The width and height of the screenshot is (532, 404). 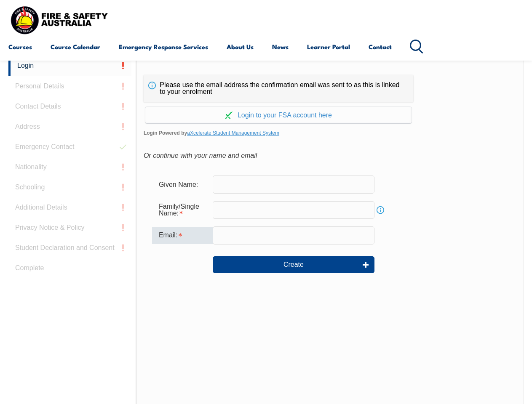 I want to click on div: Family/Single Name is required., so click(x=182, y=210).